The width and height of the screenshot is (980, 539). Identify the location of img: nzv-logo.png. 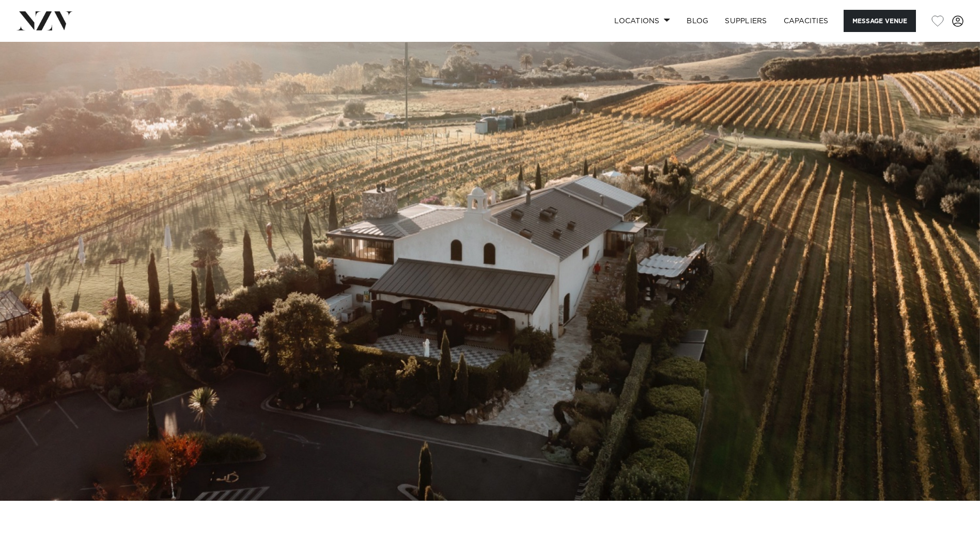
(45, 21).